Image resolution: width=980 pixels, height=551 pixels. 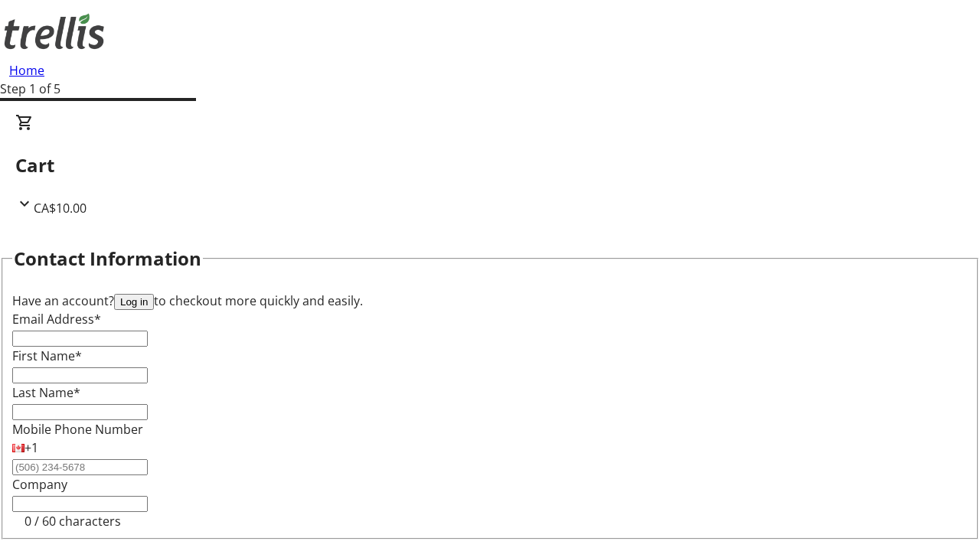 What do you see at coordinates (134, 302) in the screenshot?
I see `button: Log in` at bounding box center [134, 302].